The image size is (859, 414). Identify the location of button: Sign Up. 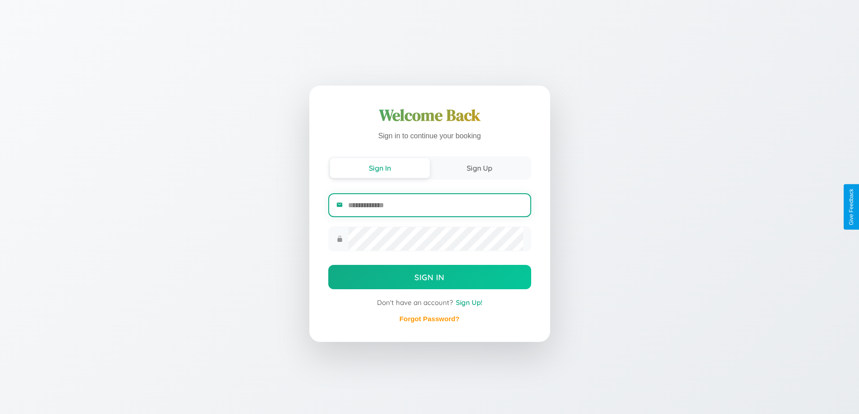
(479, 168).